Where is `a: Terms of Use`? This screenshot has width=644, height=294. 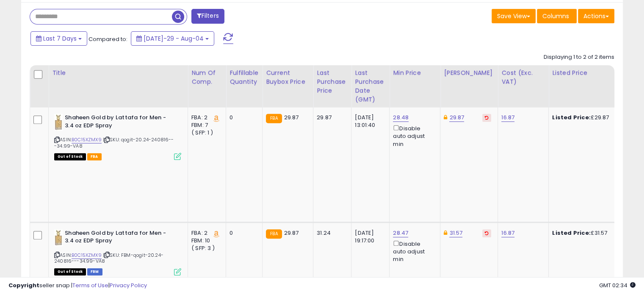
a: Terms of Use is located at coordinates (90, 285).